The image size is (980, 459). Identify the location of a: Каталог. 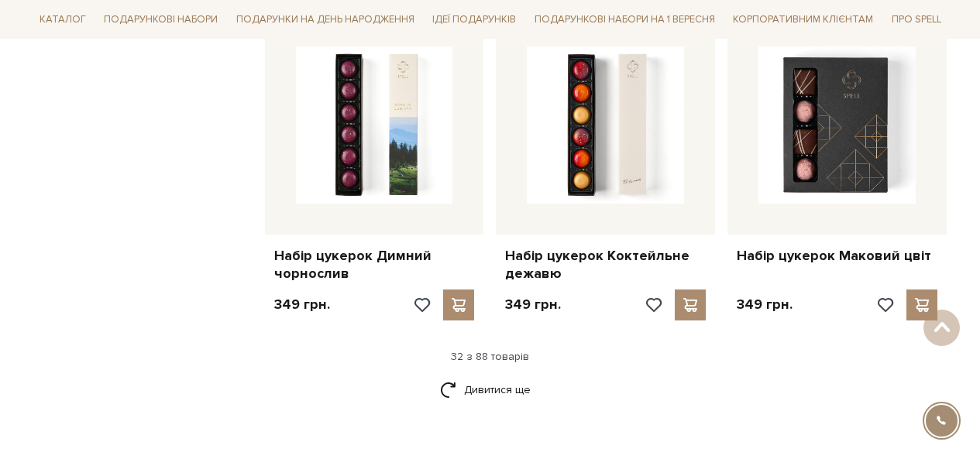
(62, 19).